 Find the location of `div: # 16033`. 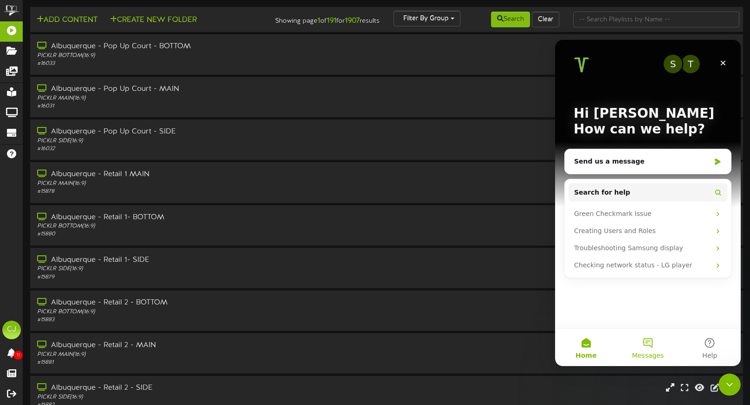

div: # 16033 is located at coordinates (179, 64).